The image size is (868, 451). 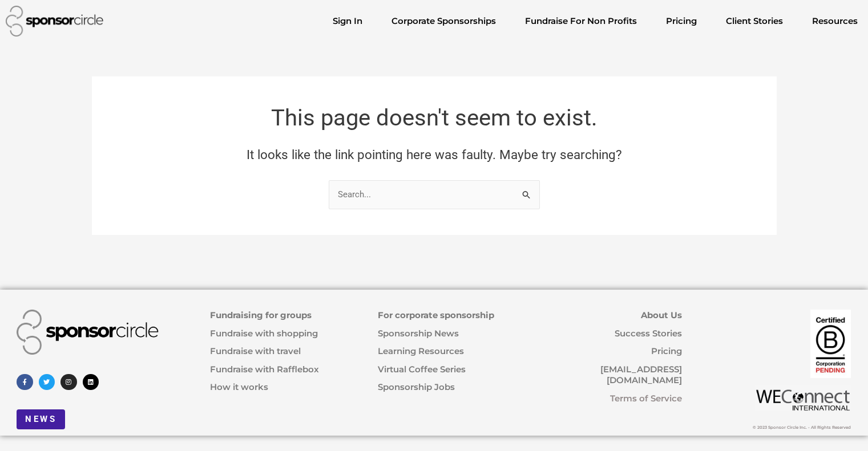 What do you see at coordinates (434, 154) in the screenshot?
I see `h3: It looks like the link pointing here was faulty. Maybe try searching?` at bounding box center [434, 154].